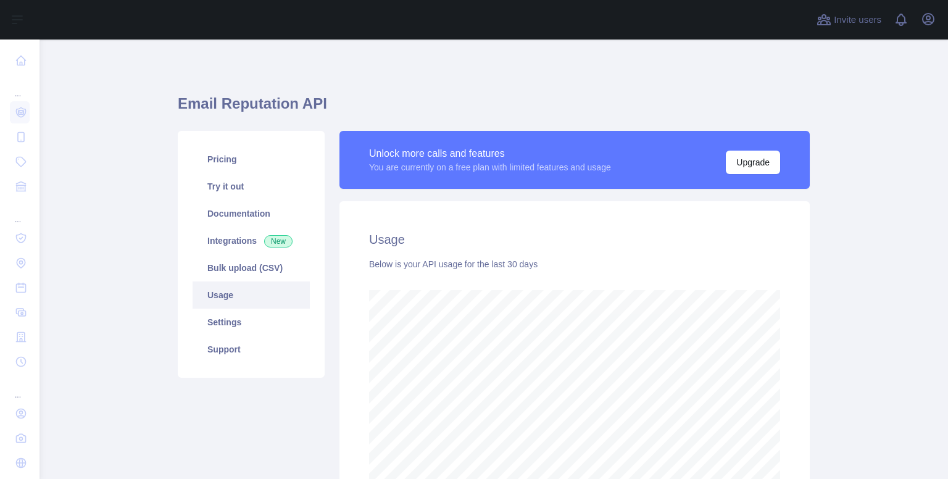  What do you see at coordinates (251, 322) in the screenshot?
I see `a: Settings` at bounding box center [251, 322].